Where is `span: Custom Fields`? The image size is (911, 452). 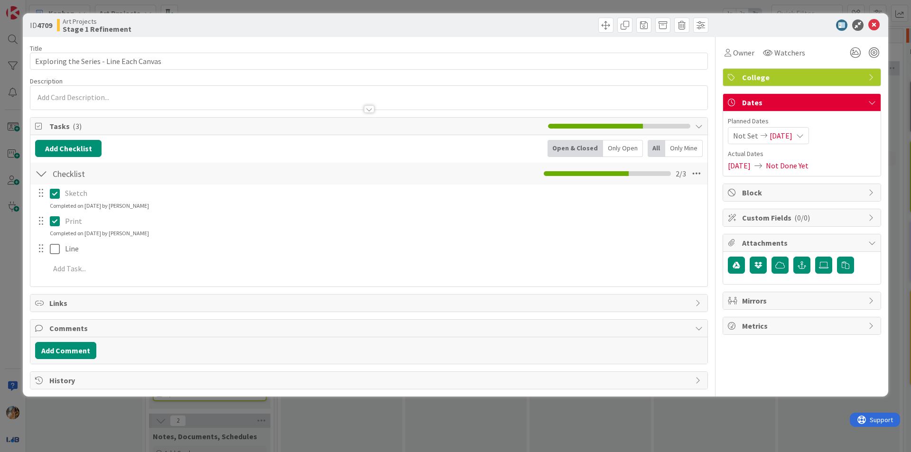
span: Custom Fields is located at coordinates (803, 218).